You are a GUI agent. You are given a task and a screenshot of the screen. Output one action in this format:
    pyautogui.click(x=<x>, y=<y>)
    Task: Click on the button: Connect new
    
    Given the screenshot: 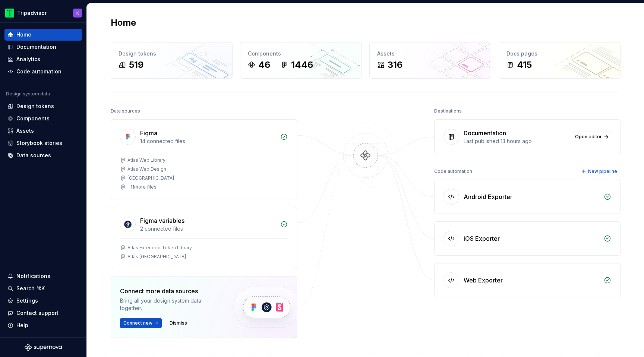 What is the action you would take?
    pyautogui.click(x=141, y=323)
    